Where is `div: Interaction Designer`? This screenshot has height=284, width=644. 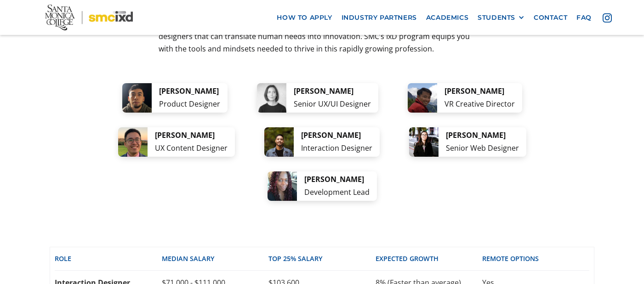 div: Interaction Designer is located at coordinates (336, 148).